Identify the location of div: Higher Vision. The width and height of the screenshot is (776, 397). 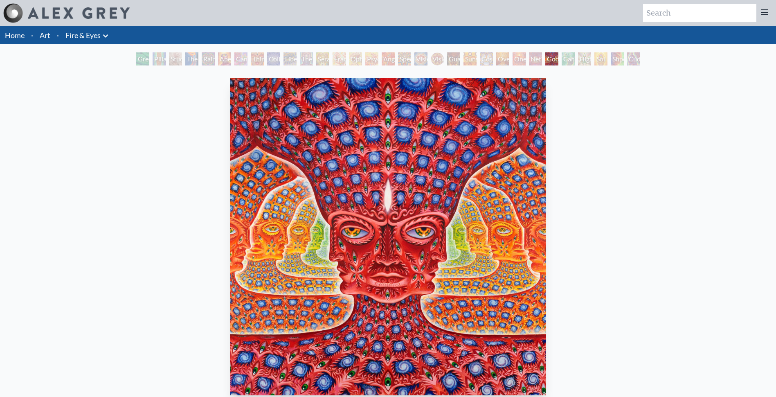
(585, 59).